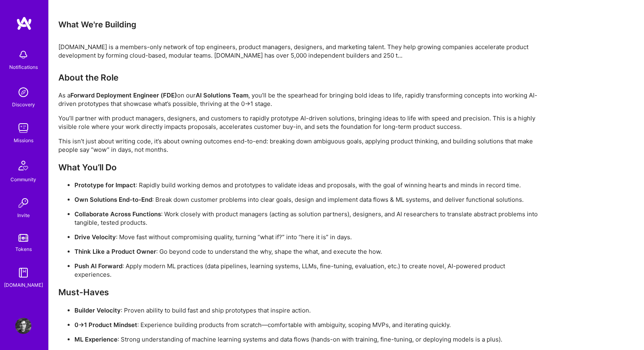  Describe the element at coordinates (23, 248) in the screenshot. I see `div: Tokens` at that location.